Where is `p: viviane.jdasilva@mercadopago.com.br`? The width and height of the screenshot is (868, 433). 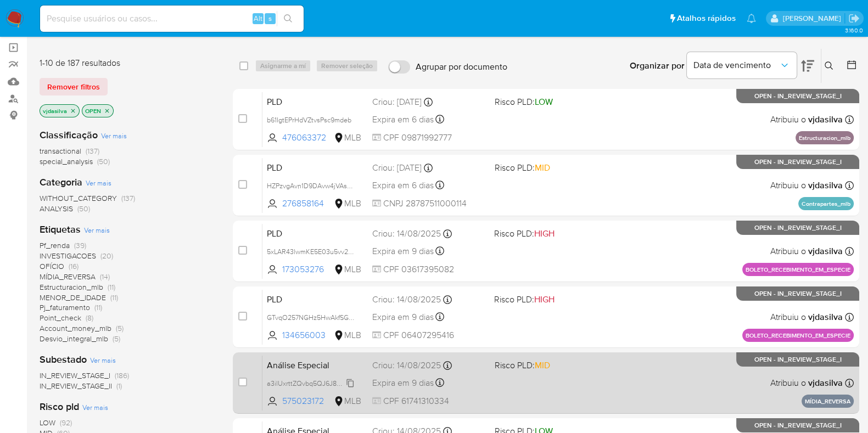 p: viviane.jdasilva@mercadopago.com.br is located at coordinates (813, 18).